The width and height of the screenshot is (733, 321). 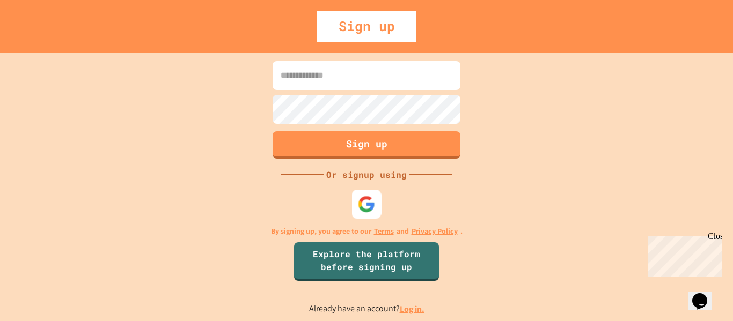 I want to click on a: Log in., so click(x=412, y=309).